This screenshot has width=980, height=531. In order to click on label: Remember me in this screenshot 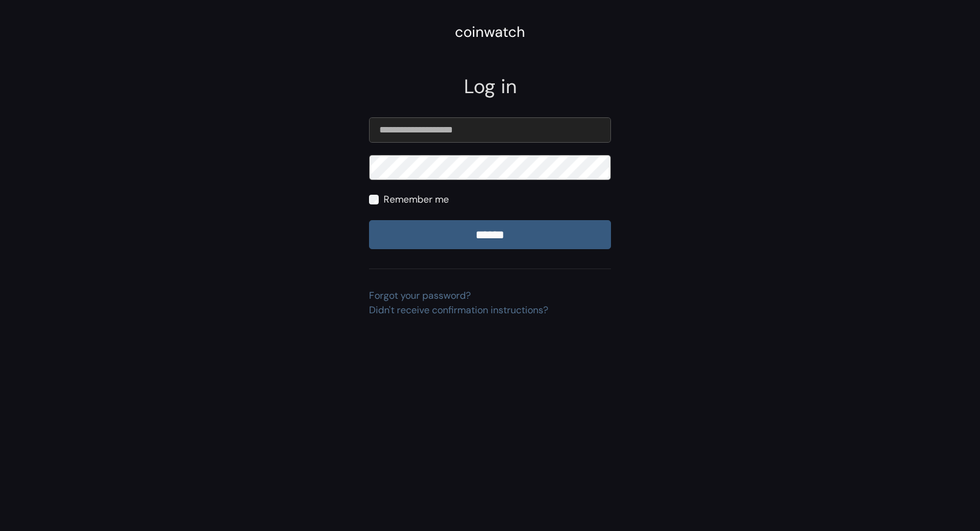, I will do `click(416, 199)`.